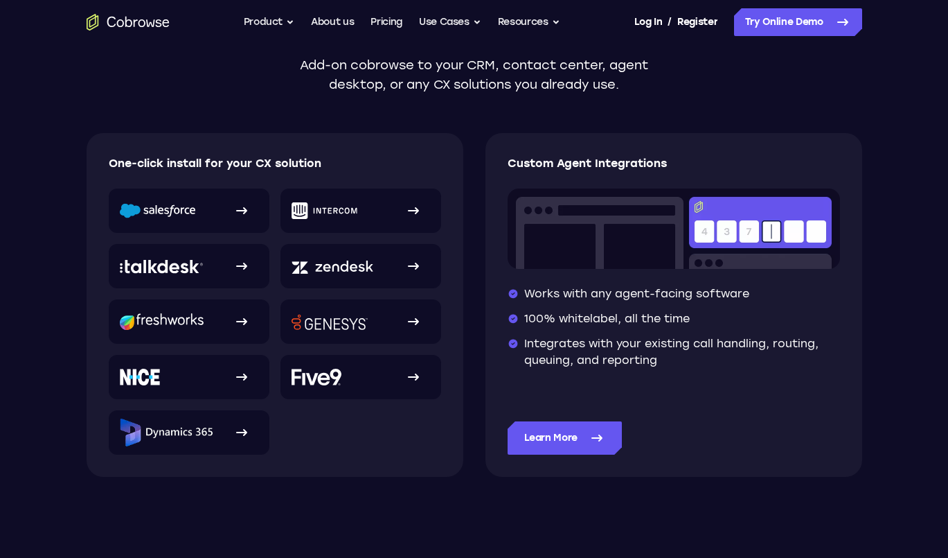  I want to click on p: Add-on cobrowse to your CRM, contact center, agent desktop, or any CX solutions you already use., so click(474, 75).